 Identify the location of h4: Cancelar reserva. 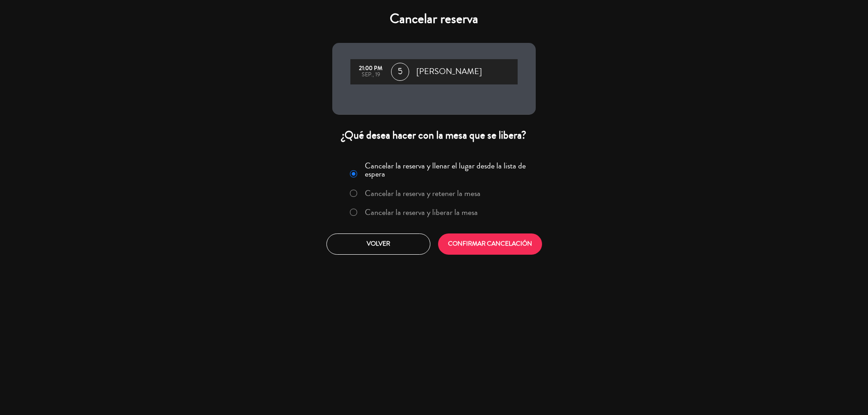
(434, 19).